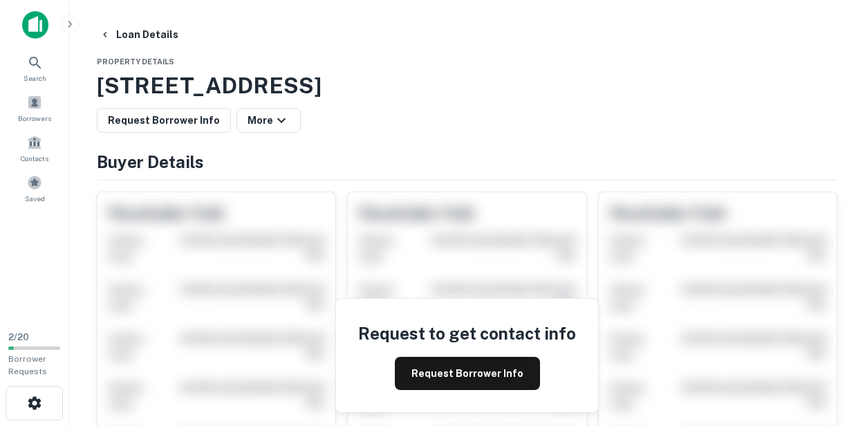 The height and width of the screenshot is (426, 865). What do you see at coordinates (35, 118) in the screenshot?
I see `span: Borrowers` at bounding box center [35, 118].